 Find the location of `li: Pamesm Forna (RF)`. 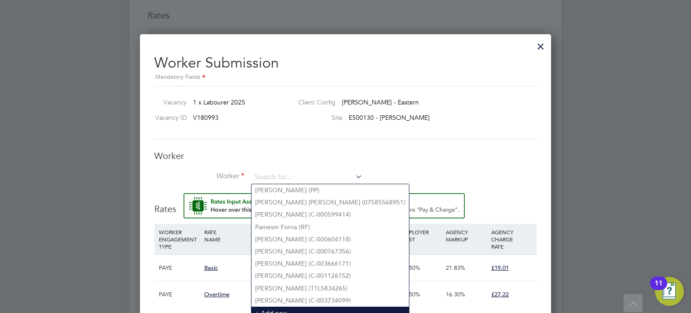

li: Pamesm Forna (RF) is located at coordinates (330, 227).